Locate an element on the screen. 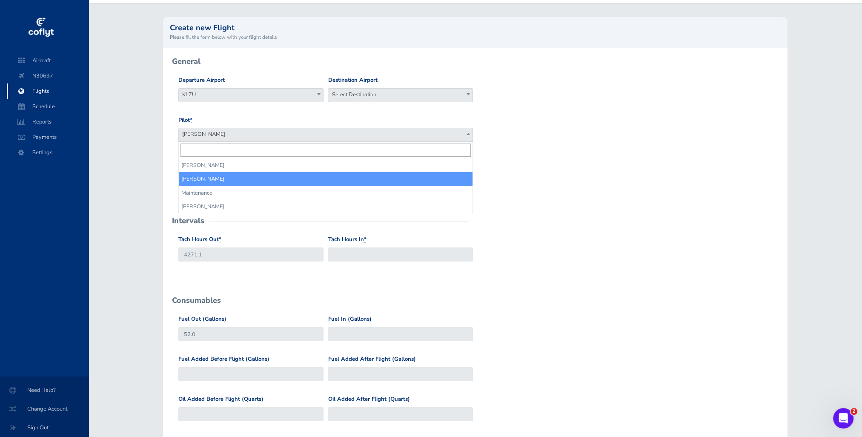 Image resolution: width=862 pixels, height=437 pixels. label: Fuel Added After Flight (Gallons) is located at coordinates (372, 359).